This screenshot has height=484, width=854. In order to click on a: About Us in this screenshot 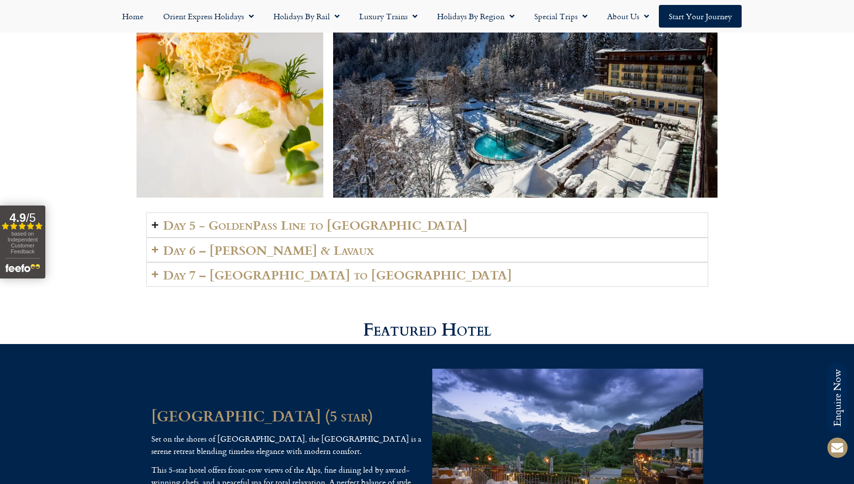, I will do `click(628, 16)`.